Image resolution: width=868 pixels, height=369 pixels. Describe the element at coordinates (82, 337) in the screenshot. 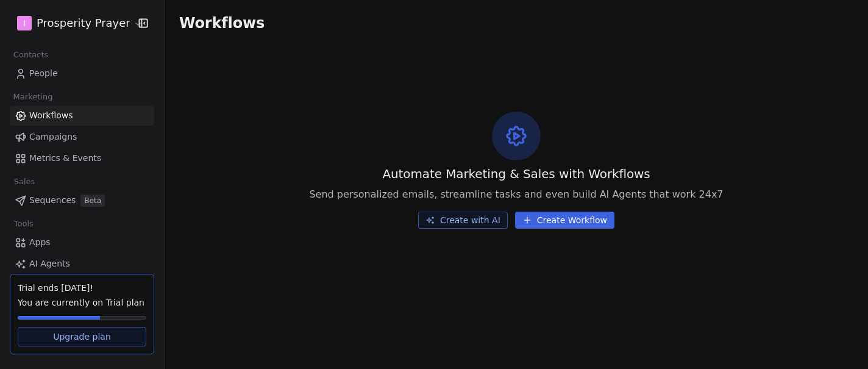

I see `a: Upgrade plan` at that location.